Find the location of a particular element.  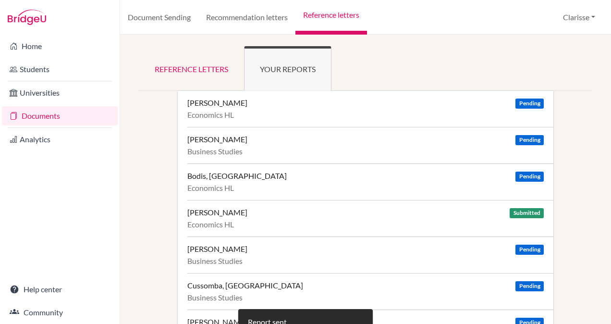

span: Submitted is located at coordinates (527, 213).